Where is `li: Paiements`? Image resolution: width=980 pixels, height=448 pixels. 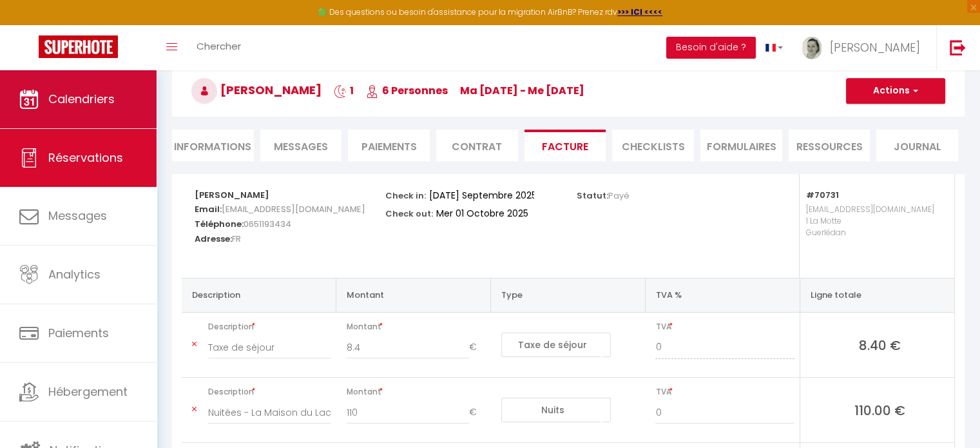 li: Paiements is located at coordinates (389, 145).